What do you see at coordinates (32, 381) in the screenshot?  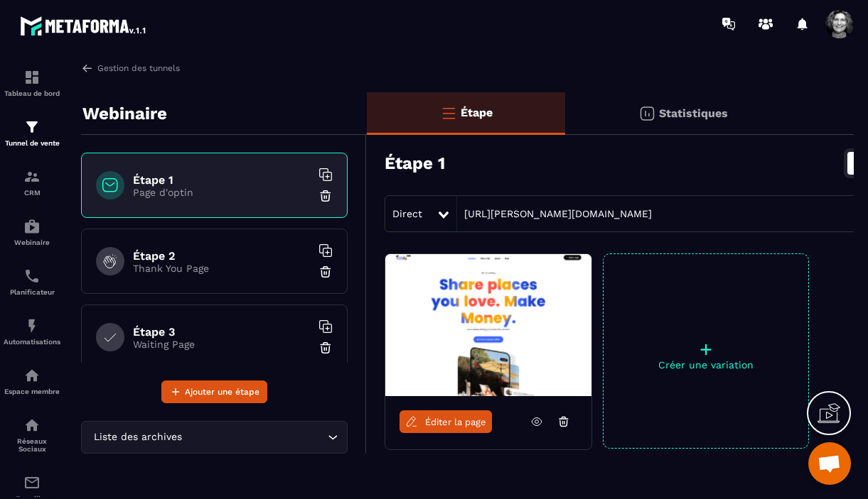 I see `a: automationsautomationsEspace membre` at bounding box center [32, 381].